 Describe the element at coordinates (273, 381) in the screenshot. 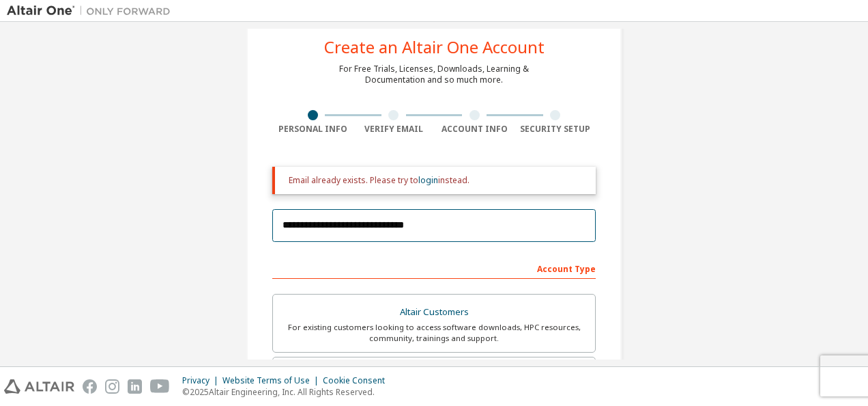

I see `div: Website Terms of Use` at that location.